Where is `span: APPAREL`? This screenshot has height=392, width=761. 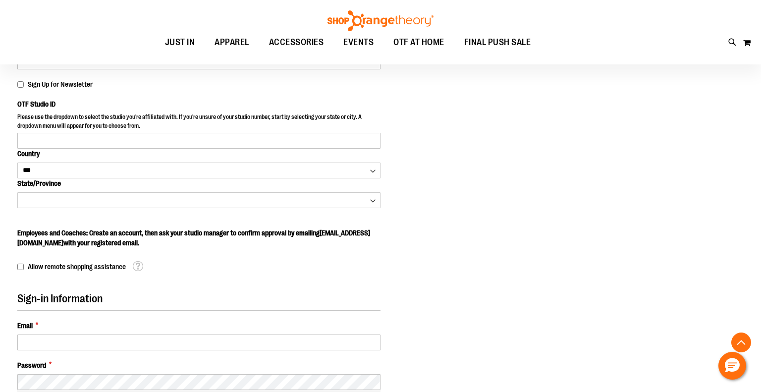
span: APPAREL is located at coordinates (232, 42).